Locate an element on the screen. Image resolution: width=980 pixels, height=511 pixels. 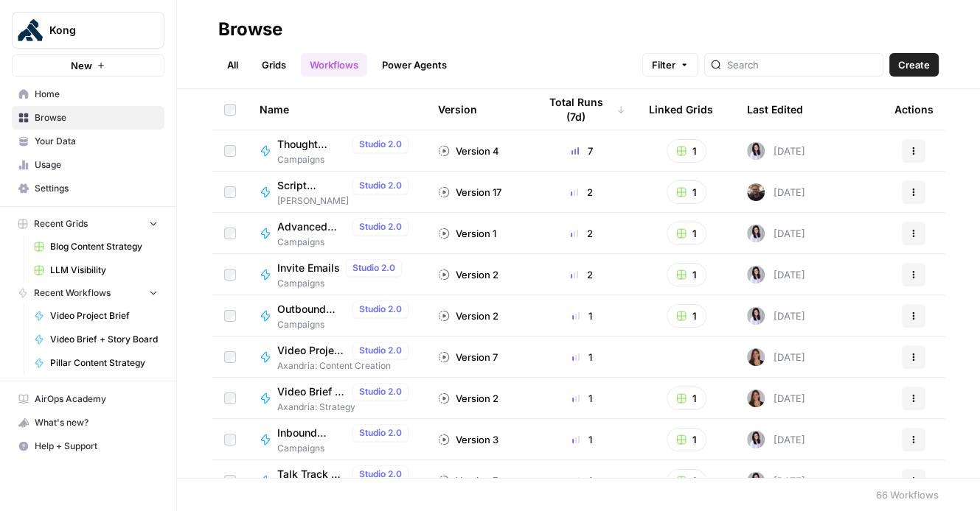
a: Blog Content Strategy is located at coordinates (96, 247).